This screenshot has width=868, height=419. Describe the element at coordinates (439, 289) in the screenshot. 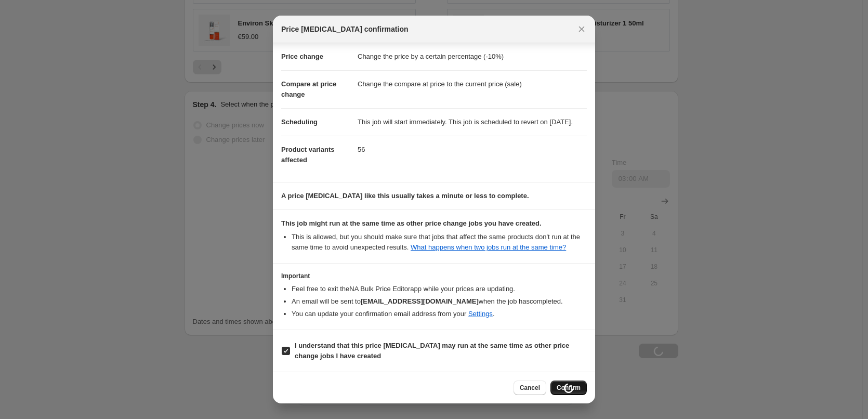

I see `li: Feel free to exit the NA Bulk Price Editor app while your prices are updating.` at that location.